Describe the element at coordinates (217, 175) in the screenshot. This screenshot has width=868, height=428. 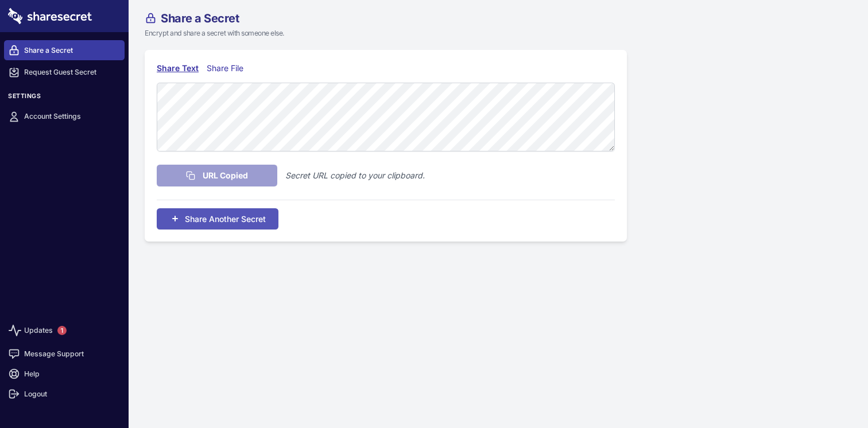
I see `button: URL Copied` at that location.